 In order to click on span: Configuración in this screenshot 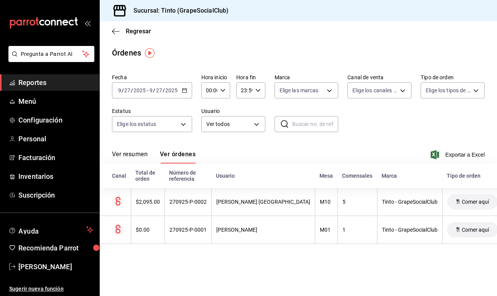, I will do `click(56, 120)`.